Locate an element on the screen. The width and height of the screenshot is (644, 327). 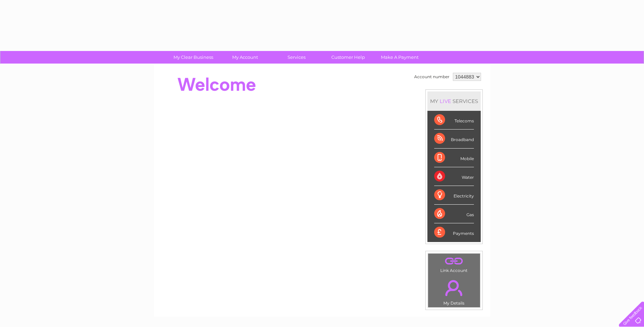
div: Broadband is located at coordinates (454, 139).